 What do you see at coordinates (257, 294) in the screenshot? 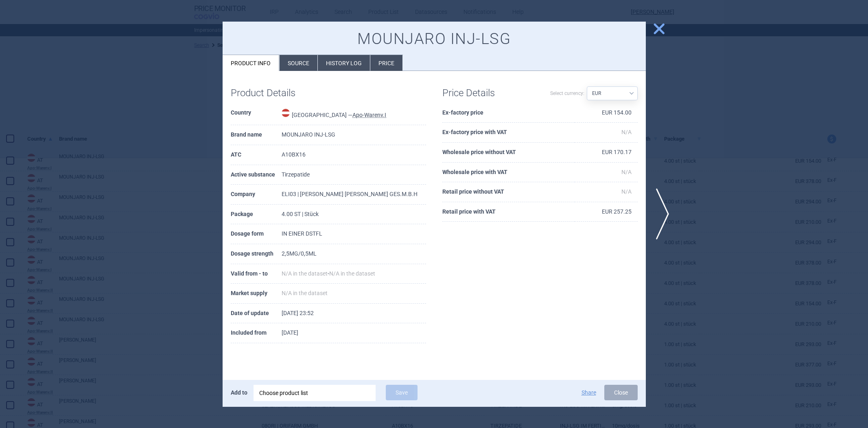
I see `th: Market supply` at bounding box center [257, 294].